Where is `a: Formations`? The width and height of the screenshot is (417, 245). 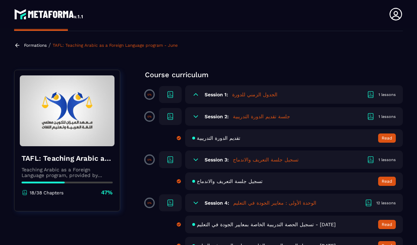
a: Formations is located at coordinates (35, 45).